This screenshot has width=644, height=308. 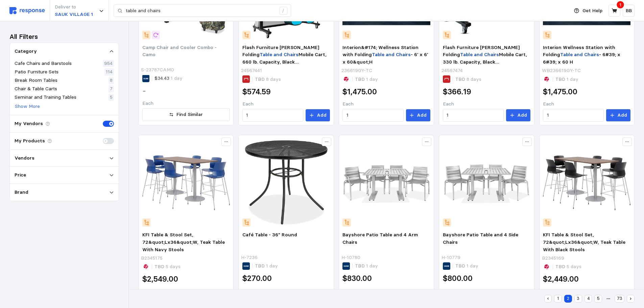 What do you see at coordinates (457, 92) in the screenshot?
I see `h2: $366.19` at bounding box center [457, 92].